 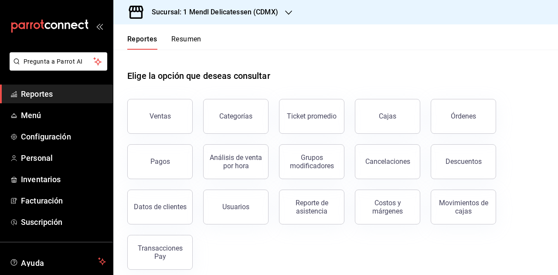 I want to click on button: Reportes, so click(x=142, y=42).